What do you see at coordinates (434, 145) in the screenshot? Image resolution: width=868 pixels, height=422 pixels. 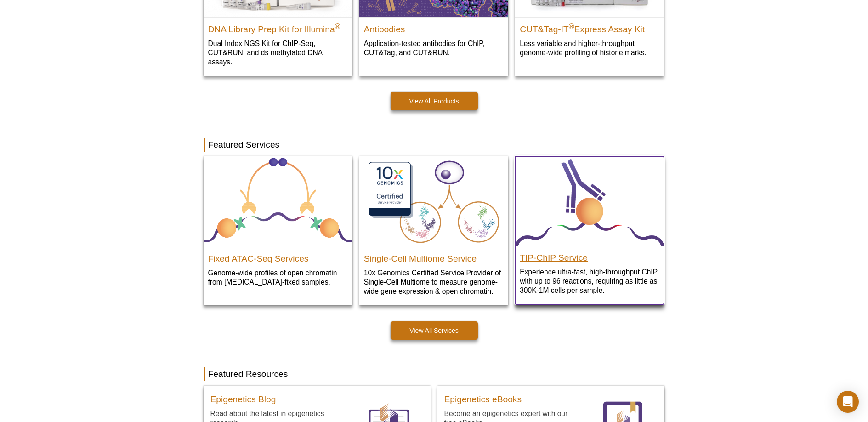 I see `h2: Featured Services` at bounding box center [434, 145].